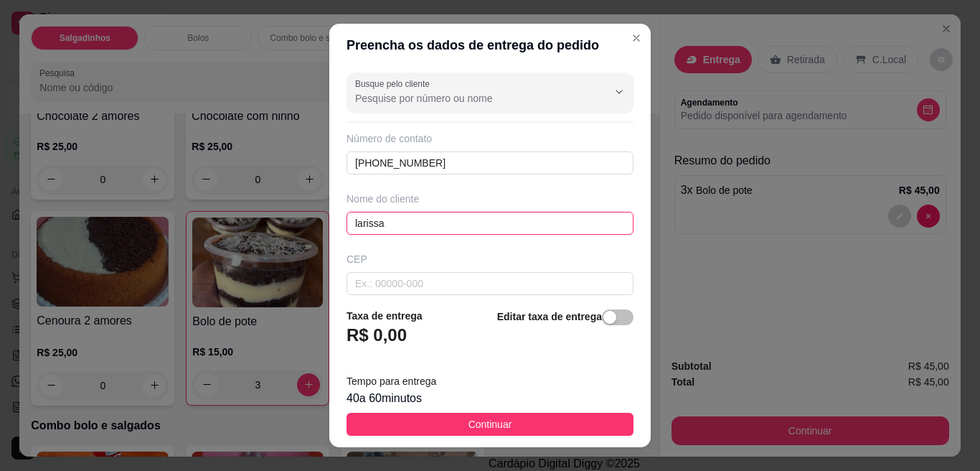  Describe the element at coordinates (619, 92) in the screenshot. I see `button: Show suggestions` at that location.